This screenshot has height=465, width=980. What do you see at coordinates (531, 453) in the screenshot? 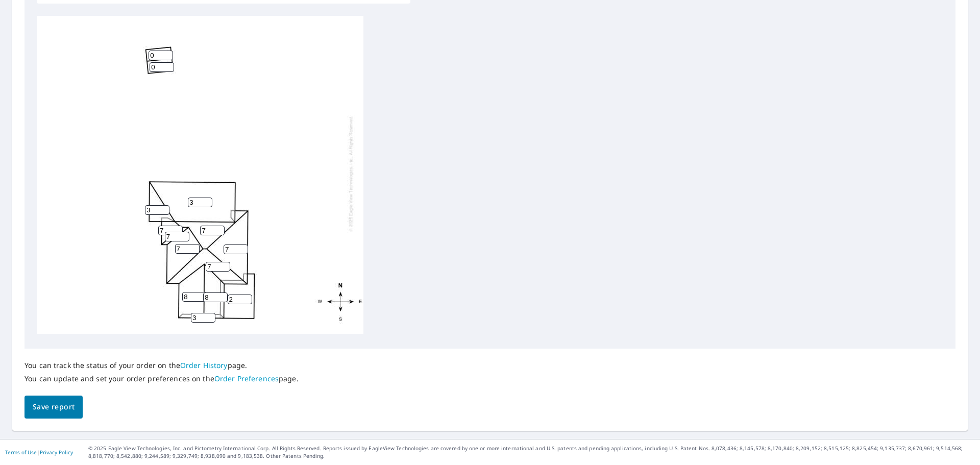
I see `p: © 2025 Eagle View Technologies, Inc. and Pictometry International Corp. All Rights Reserved. Repo...` at bounding box center [531, 453].